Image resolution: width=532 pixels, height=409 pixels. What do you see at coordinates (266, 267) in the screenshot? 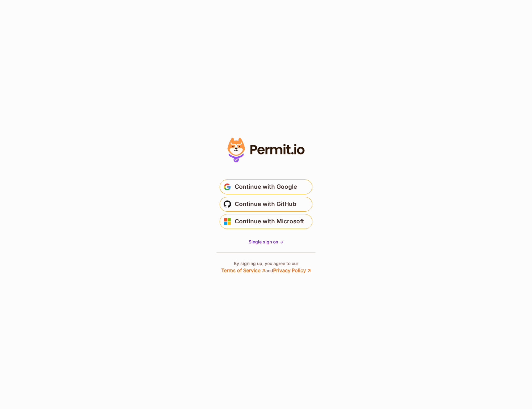
I see `p: By signing up, you agree to our and` at bounding box center [266, 267].